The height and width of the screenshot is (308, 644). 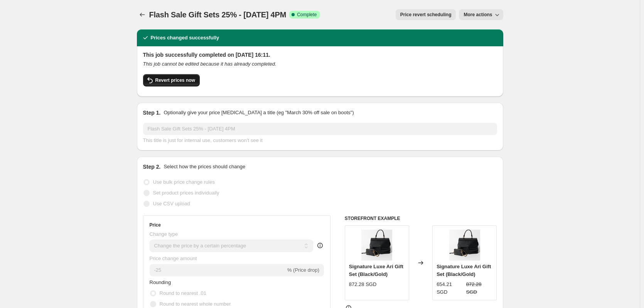 What do you see at coordinates (478, 15) in the screenshot?
I see `span: More actions` at bounding box center [478, 15].